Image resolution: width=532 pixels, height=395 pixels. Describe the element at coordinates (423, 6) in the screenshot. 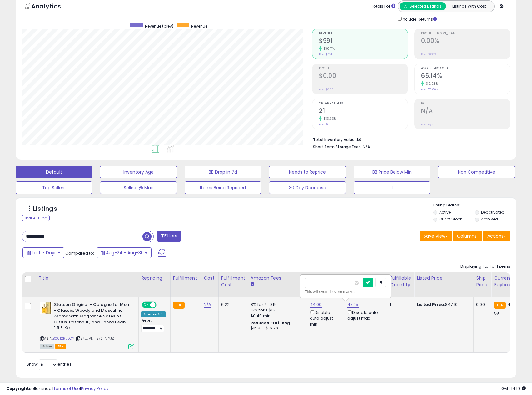

I see `button: All Selected Listings` at that location.